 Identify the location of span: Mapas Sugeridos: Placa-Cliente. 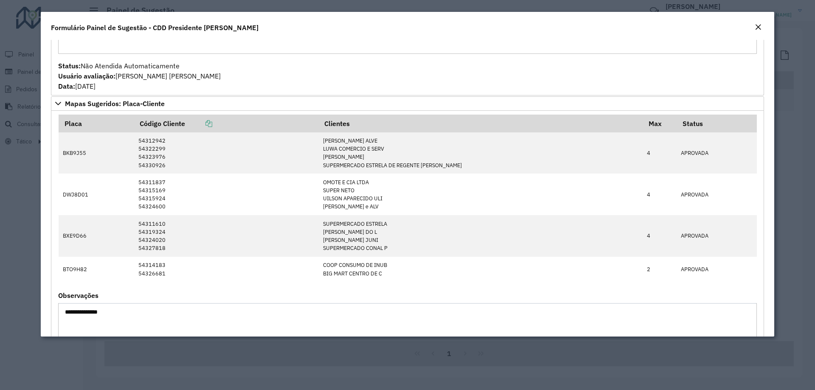
(115, 104).